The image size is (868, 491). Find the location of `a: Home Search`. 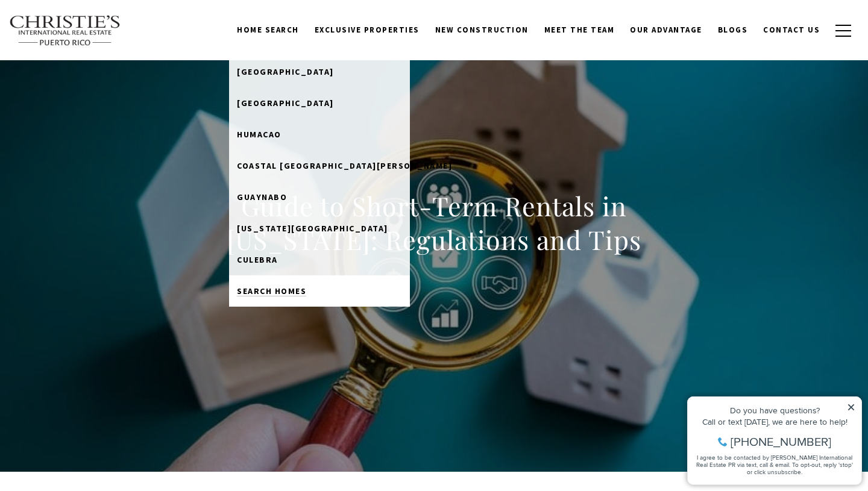

a: Home Search is located at coordinates (268, 30).